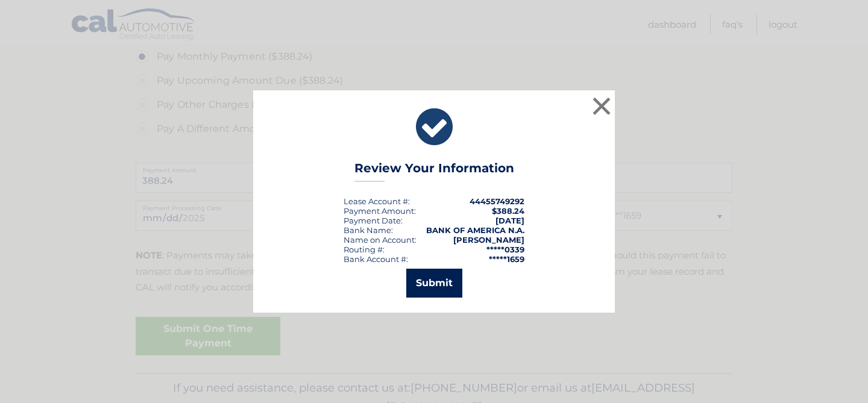  What do you see at coordinates (434, 171) in the screenshot?
I see `h3: Review Your Information` at bounding box center [434, 171].